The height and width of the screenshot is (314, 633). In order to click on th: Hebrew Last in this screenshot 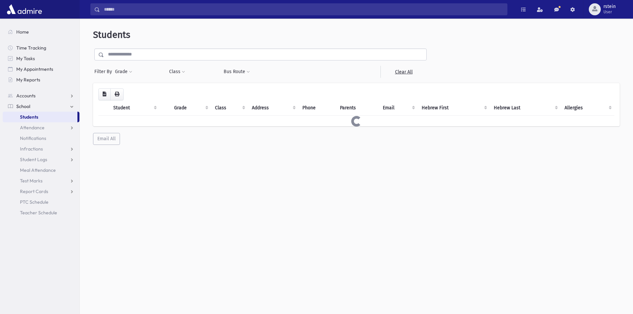, I will do `click(525, 108)`.